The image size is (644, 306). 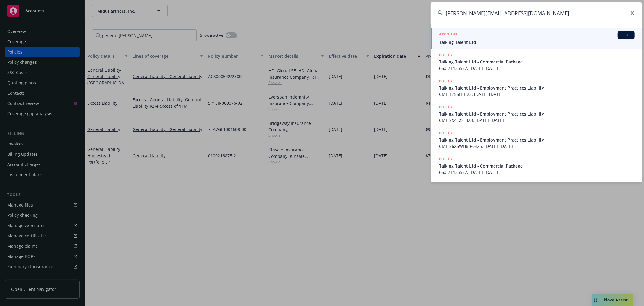 What do you see at coordinates (536, 38) in the screenshot?
I see `a: ACCOUNTBITalking Talent Ltd` at bounding box center [536, 38].